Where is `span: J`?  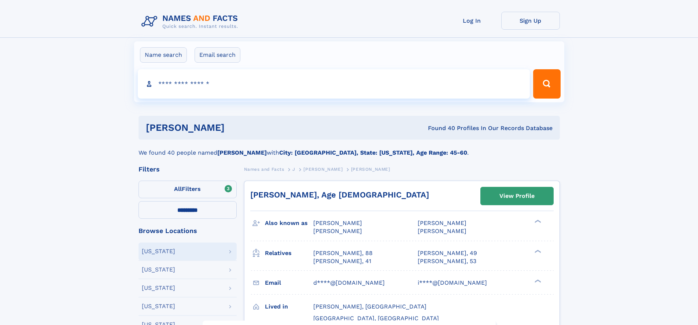
span: J is located at coordinates (294, 169).